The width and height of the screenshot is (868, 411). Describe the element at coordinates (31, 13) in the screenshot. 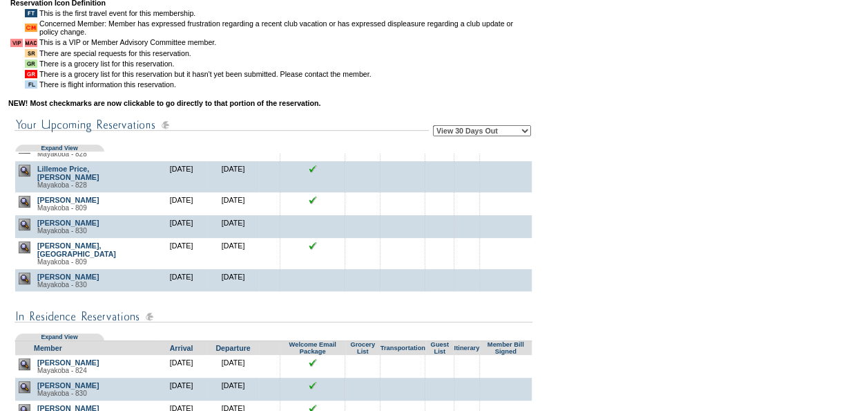

I see `img: icon_FirstTravel.gif` at that location.